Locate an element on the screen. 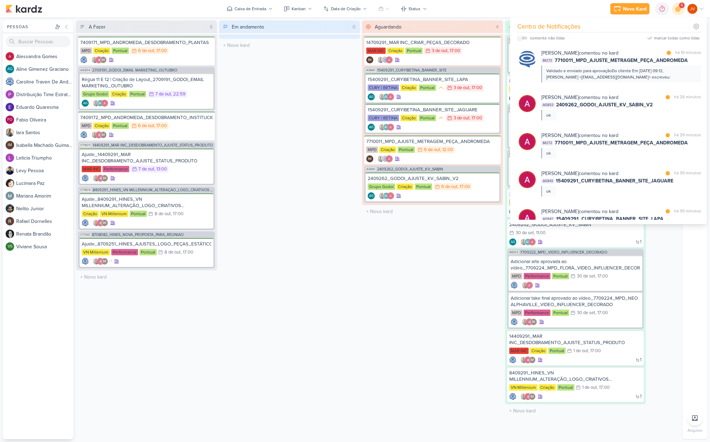  div: Adicionar take final aprovado ao vídeo_7709224_MPD_NEO ALPHAVILLE_VIDEO_INFLUENCER_DECORADO is located at coordinates (576, 302).